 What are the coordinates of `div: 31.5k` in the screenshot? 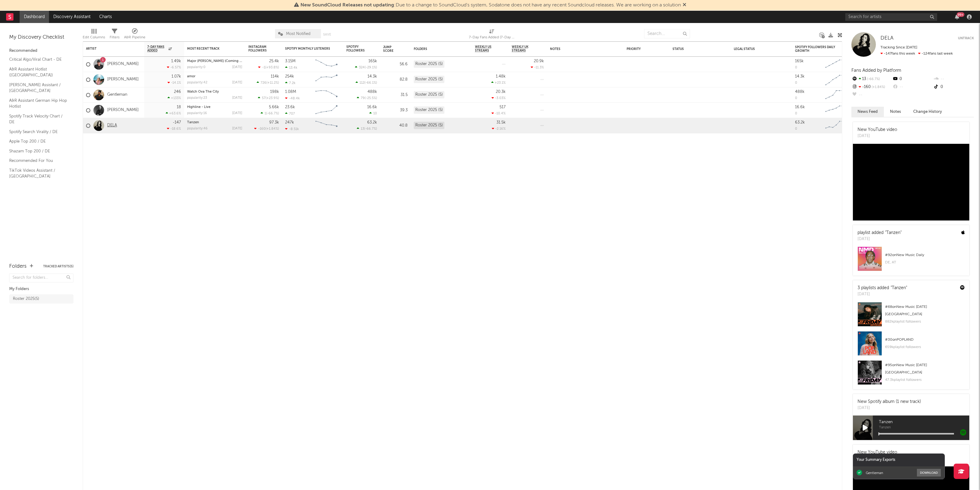 It's located at (501, 122).